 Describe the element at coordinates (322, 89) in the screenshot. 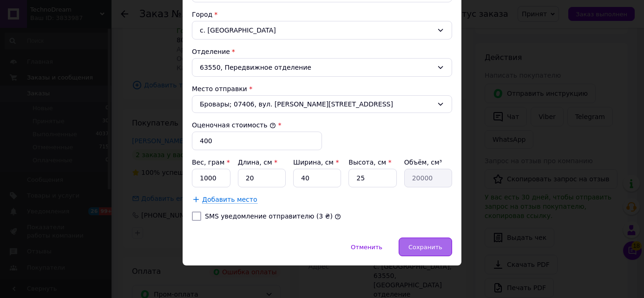

I see `div: Место отправки` at that location.